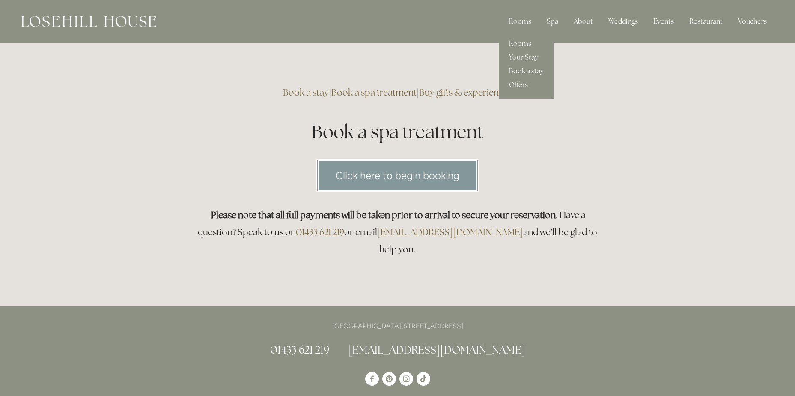 Image resolution: width=795 pixels, height=396 pixels. I want to click on h3: . Have a question? Speak to us on or email and we’ll be glad to help you., so click(398, 232).